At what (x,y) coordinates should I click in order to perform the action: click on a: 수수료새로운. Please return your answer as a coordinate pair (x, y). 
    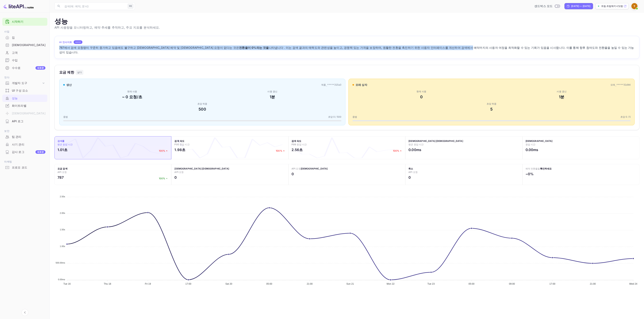
    Looking at the image, I should click on (25, 68).